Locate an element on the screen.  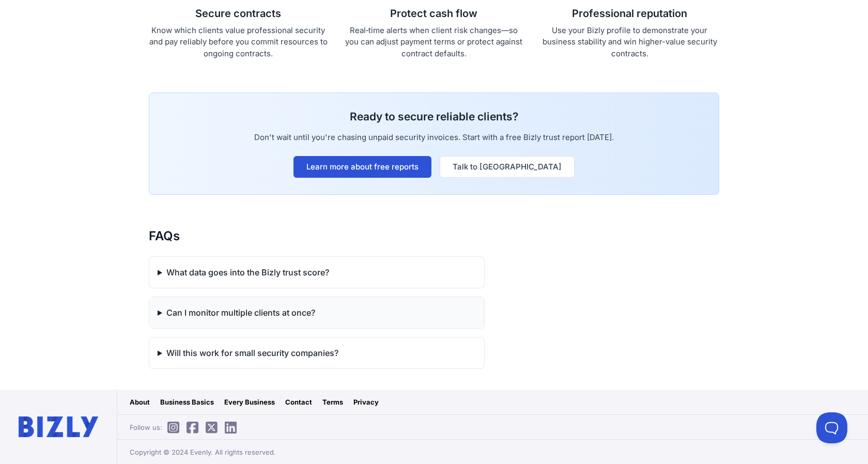
a: Terms is located at coordinates (333, 402).